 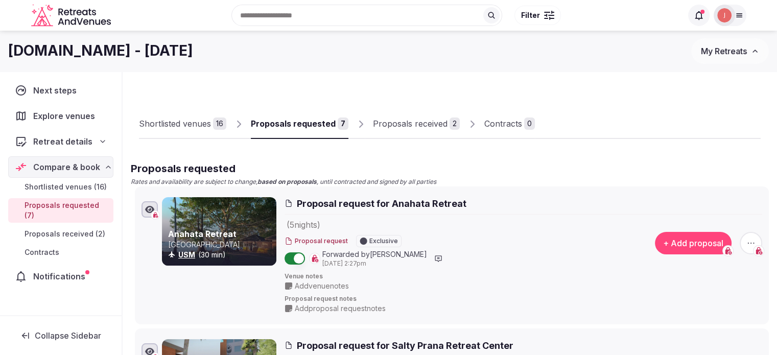 I want to click on span: Notifications, so click(x=61, y=276).